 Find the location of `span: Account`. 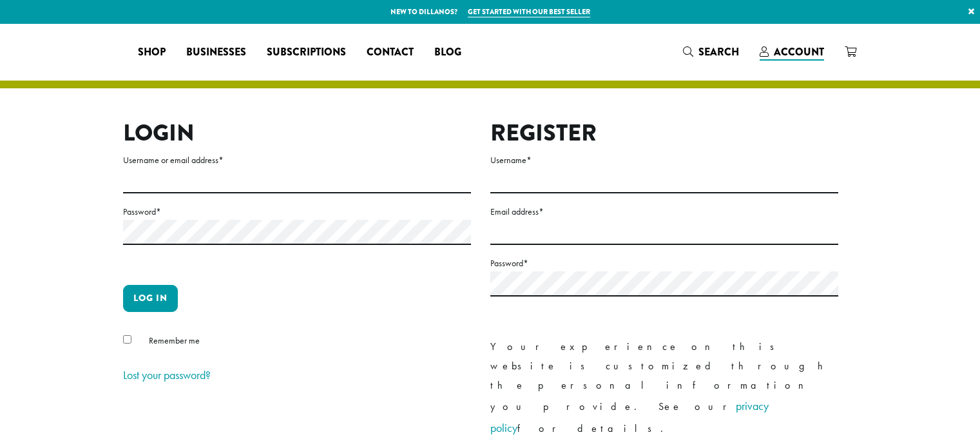

span: Account is located at coordinates (799, 52).